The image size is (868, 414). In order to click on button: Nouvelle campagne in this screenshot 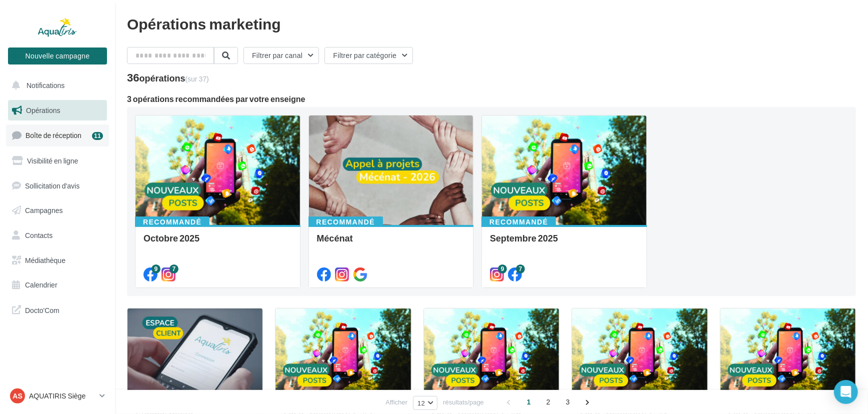, I will do `click(57, 56)`.